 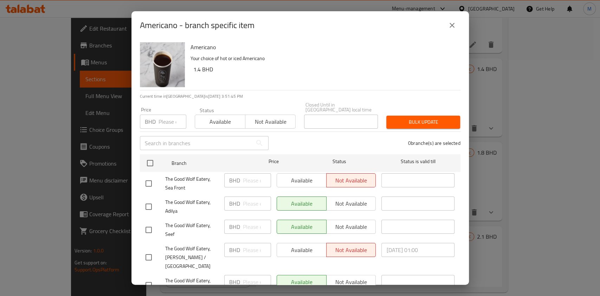 What do you see at coordinates (192, 207) in the screenshot?
I see `span: The Good Wolf Eatery, Adilya` at bounding box center [192, 207].